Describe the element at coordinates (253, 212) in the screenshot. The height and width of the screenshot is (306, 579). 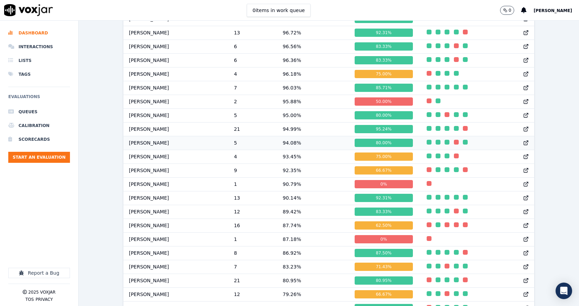
I see `td: 12` at that location.